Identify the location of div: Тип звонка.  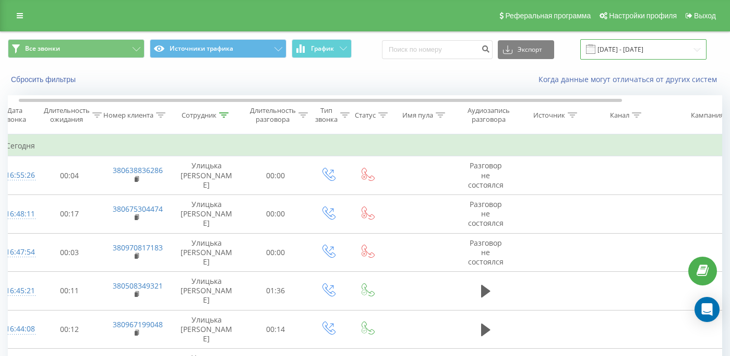
(326, 115).